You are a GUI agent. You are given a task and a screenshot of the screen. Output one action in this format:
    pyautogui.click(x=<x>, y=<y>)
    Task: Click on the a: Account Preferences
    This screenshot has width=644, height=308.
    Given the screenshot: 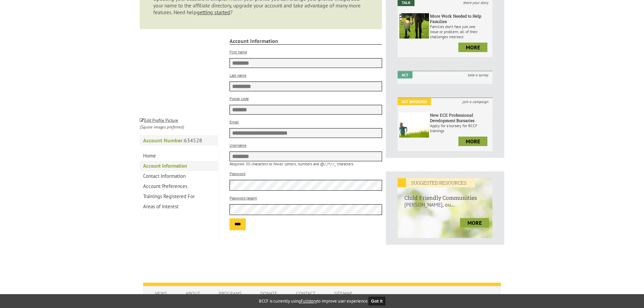 What is the action you would take?
    pyautogui.click(x=179, y=186)
    